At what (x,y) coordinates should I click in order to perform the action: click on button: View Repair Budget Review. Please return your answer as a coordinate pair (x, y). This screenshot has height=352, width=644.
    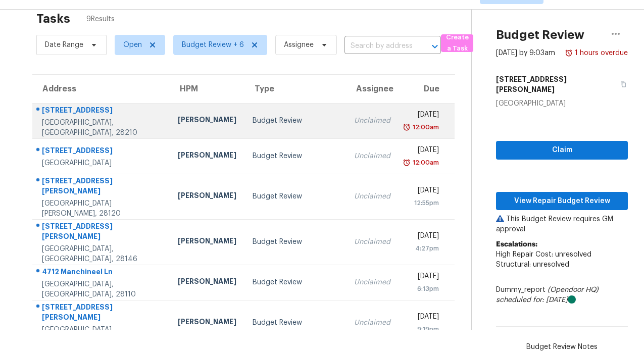
    Looking at the image, I should click on (562, 201).